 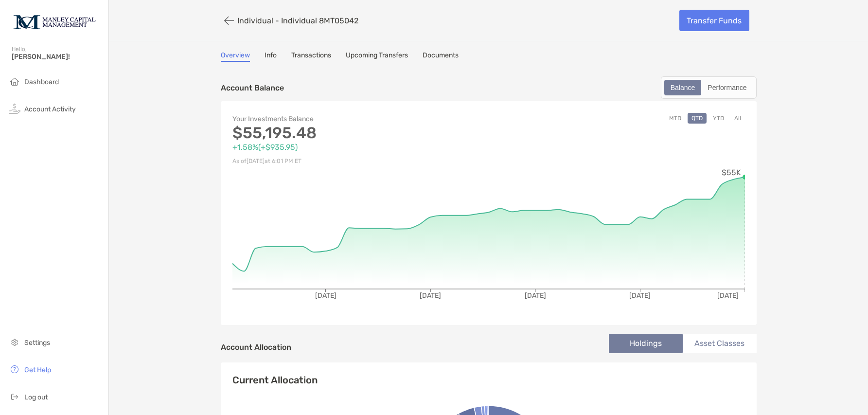 I want to click on p: +1.58% ( +$935.95 ), so click(x=361, y=147).